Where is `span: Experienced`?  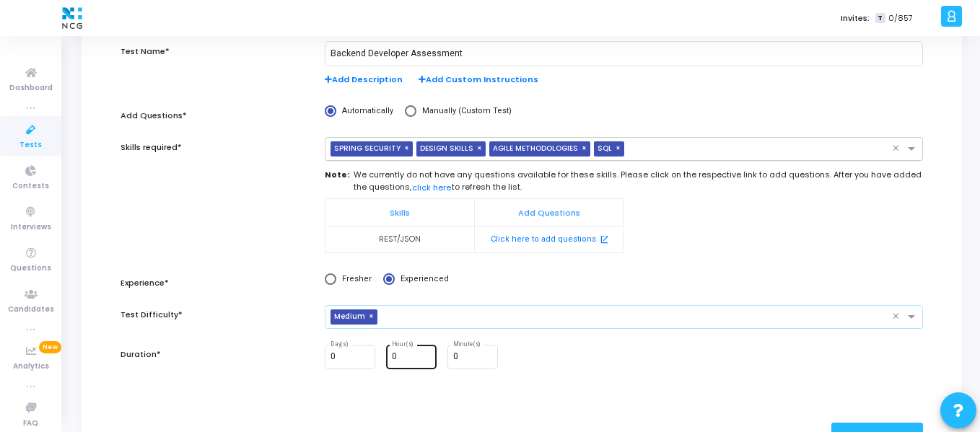 span: Experienced is located at coordinates (421, 279).